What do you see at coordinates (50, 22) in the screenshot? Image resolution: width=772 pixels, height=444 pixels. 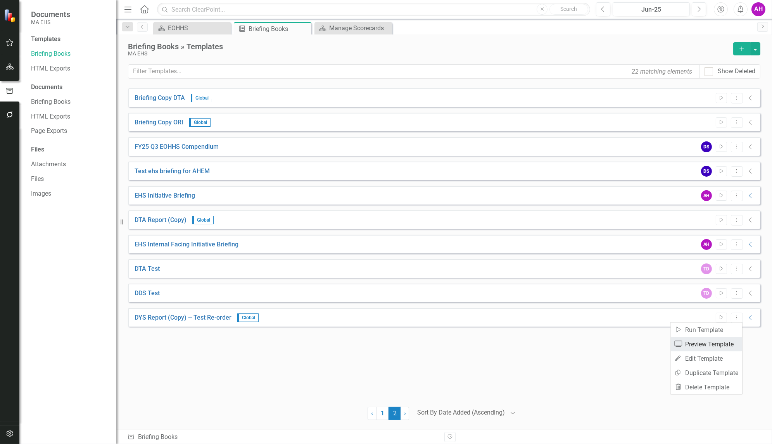 I see `small: MA EHS` at bounding box center [50, 22].